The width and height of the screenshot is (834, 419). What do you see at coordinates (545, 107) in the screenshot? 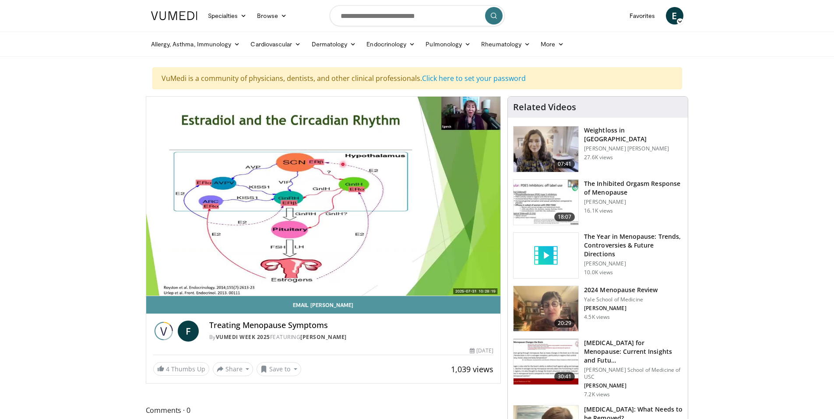
I see `h4: Related Videos` at bounding box center [545, 107].